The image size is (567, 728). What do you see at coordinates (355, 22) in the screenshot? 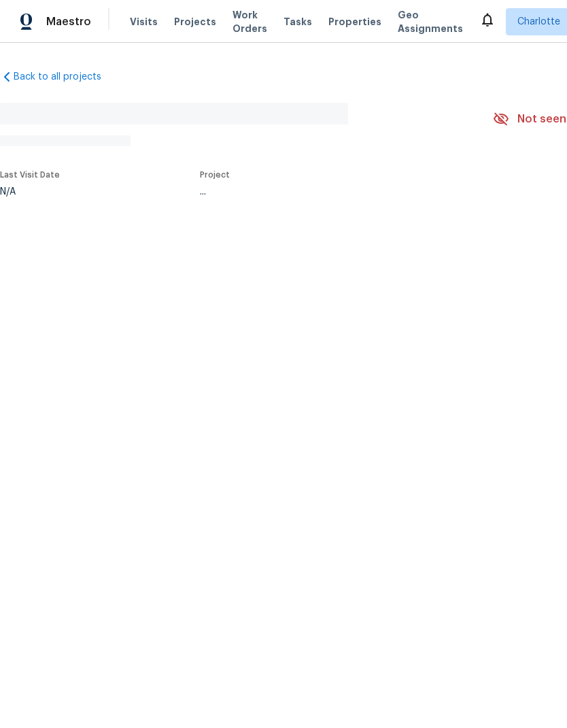
I see `span: Properties` at bounding box center [355, 22].